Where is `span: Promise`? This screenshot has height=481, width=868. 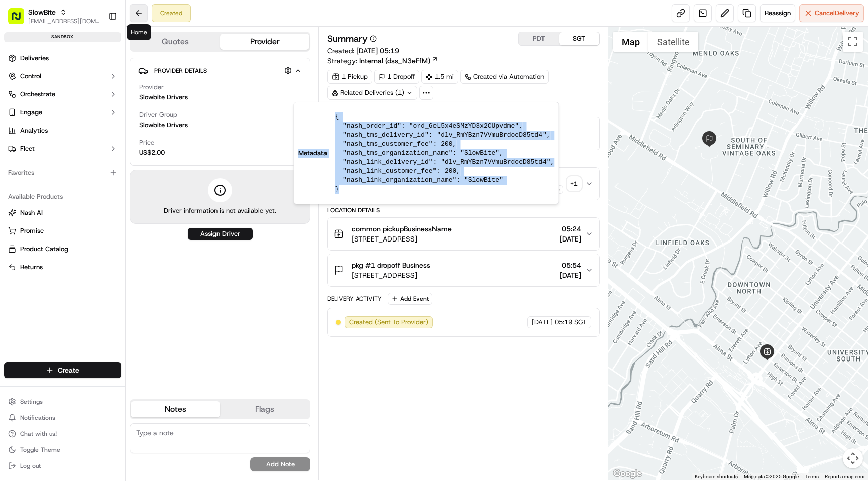 span: Promise is located at coordinates (31, 231).